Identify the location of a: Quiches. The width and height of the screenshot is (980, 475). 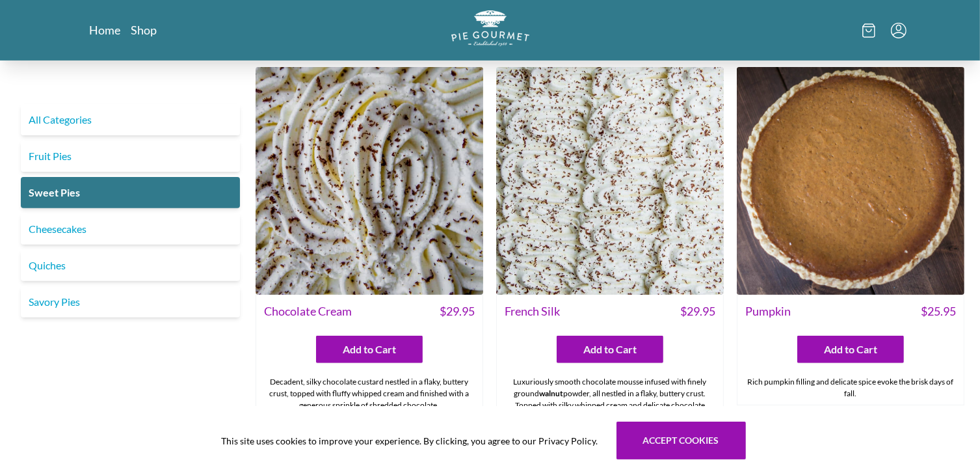
(130, 266).